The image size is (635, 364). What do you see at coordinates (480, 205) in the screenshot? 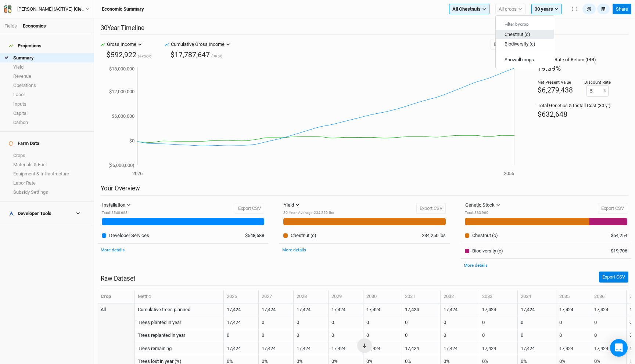
I see `div: Genetic Stock` at bounding box center [480, 205].